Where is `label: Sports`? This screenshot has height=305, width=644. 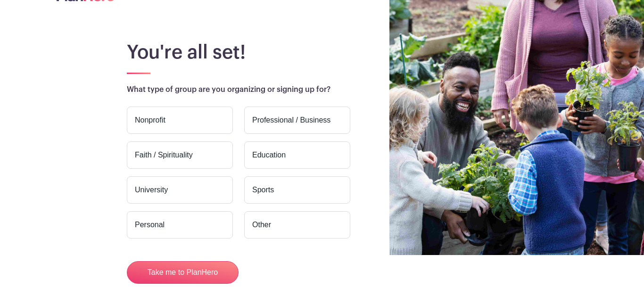
label: Sports is located at coordinates (297, 190).